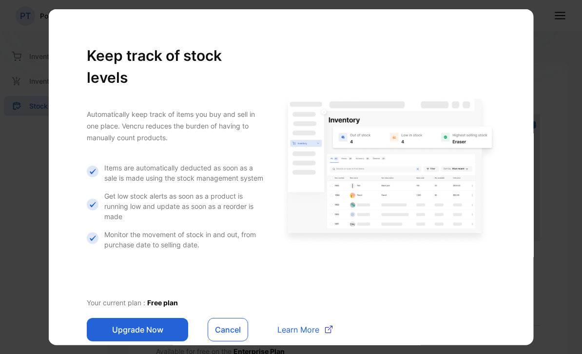 The width and height of the screenshot is (582, 354). I want to click on p: Get low stock alerts as soon as a product is running low and update as soon as a reorder is made, so click(184, 206).